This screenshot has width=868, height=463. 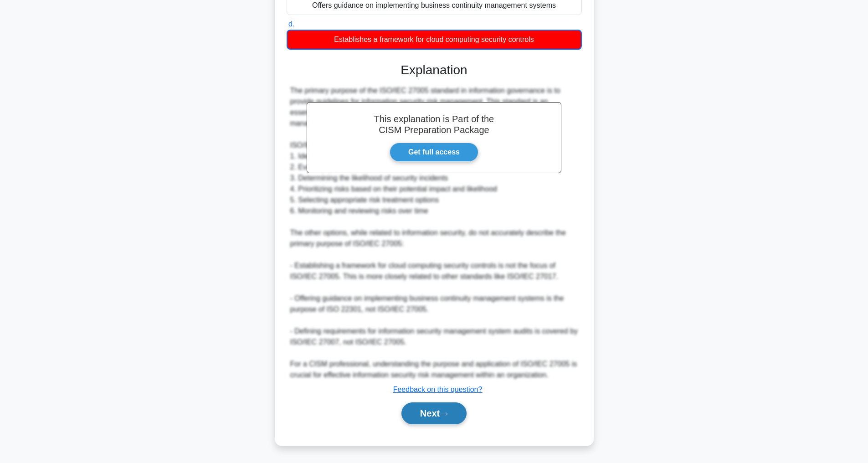 I want to click on a: Feedback on this question?, so click(x=438, y=389).